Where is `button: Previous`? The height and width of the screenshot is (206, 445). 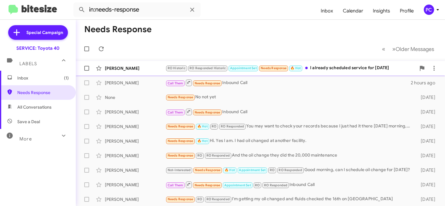 button: Previous is located at coordinates (383, 49).